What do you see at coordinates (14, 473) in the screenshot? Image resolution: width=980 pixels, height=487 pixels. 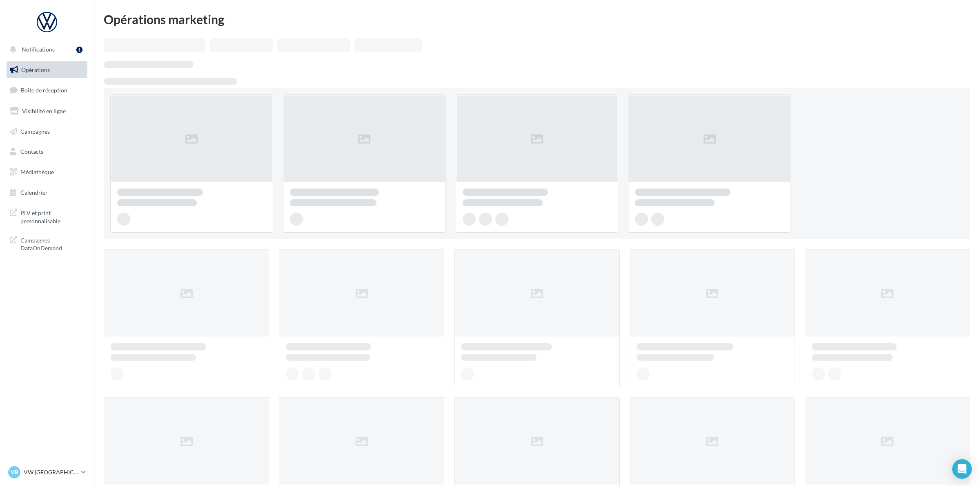 I see `span: VB` at bounding box center [14, 473].